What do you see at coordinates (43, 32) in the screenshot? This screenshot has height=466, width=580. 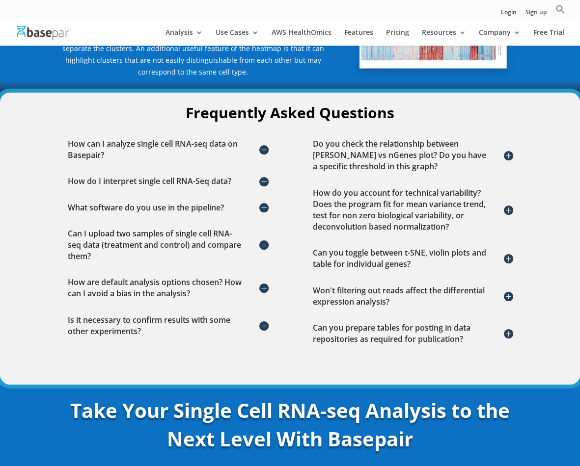 I see `img: Basepair` at bounding box center [43, 32].